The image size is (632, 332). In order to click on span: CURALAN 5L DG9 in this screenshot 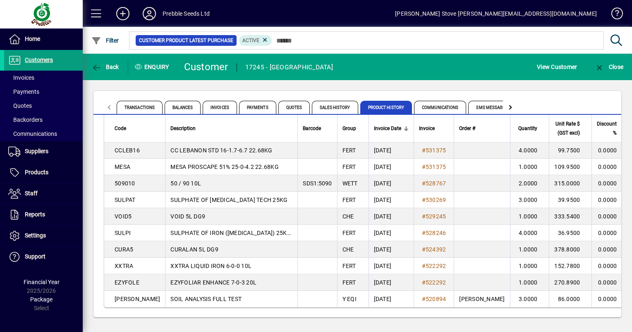, I will do `click(194, 250)`.